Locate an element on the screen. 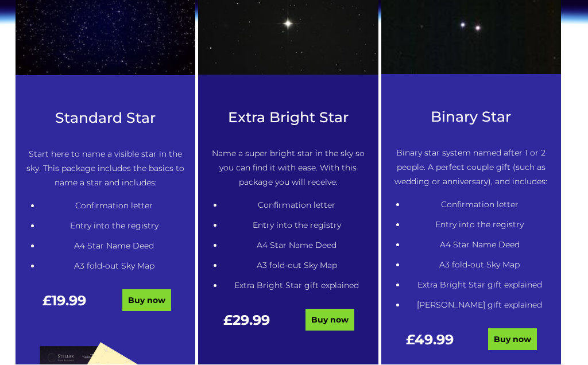 The image size is (588, 365). span: 29.99 is located at coordinates (251, 320).